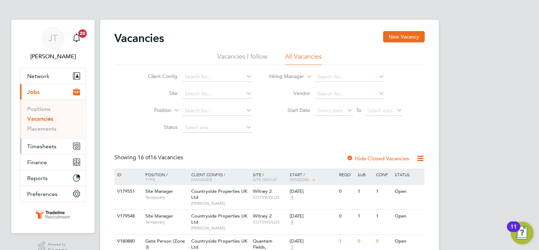  I want to click on div: Status, so click(408, 174).